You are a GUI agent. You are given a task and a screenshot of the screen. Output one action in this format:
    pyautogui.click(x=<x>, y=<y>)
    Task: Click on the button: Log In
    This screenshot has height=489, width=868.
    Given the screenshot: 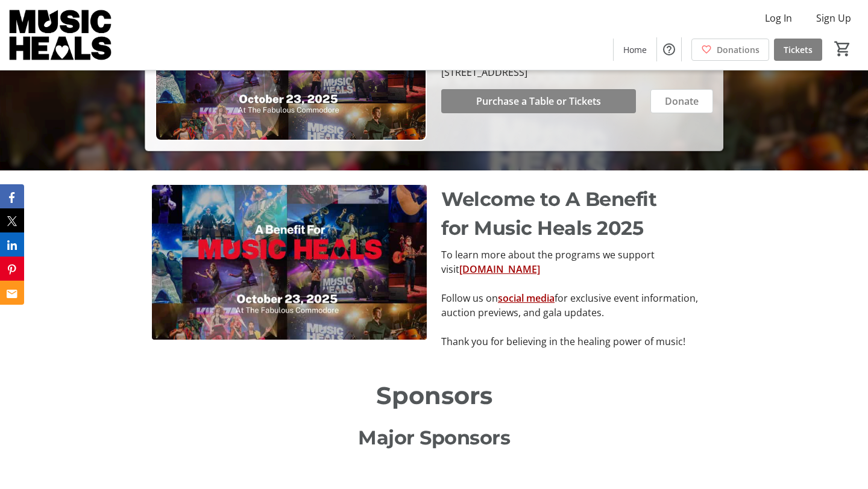 What is the action you would take?
    pyautogui.click(x=778, y=18)
    